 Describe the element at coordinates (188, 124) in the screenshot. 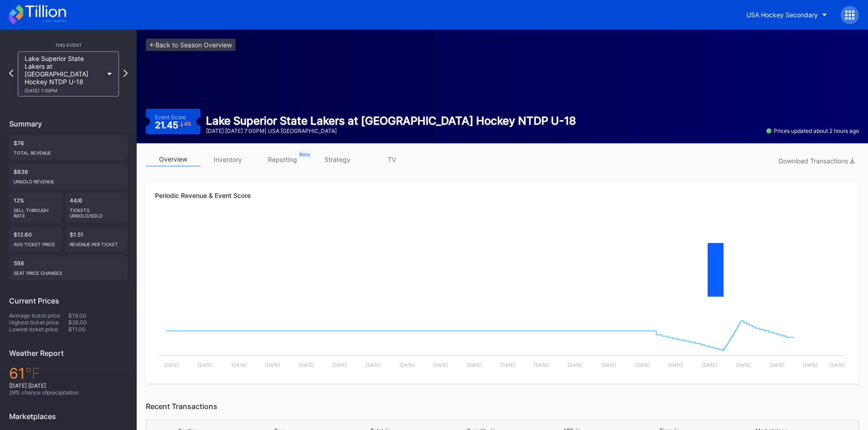

I see `div: 4 %` at that location.